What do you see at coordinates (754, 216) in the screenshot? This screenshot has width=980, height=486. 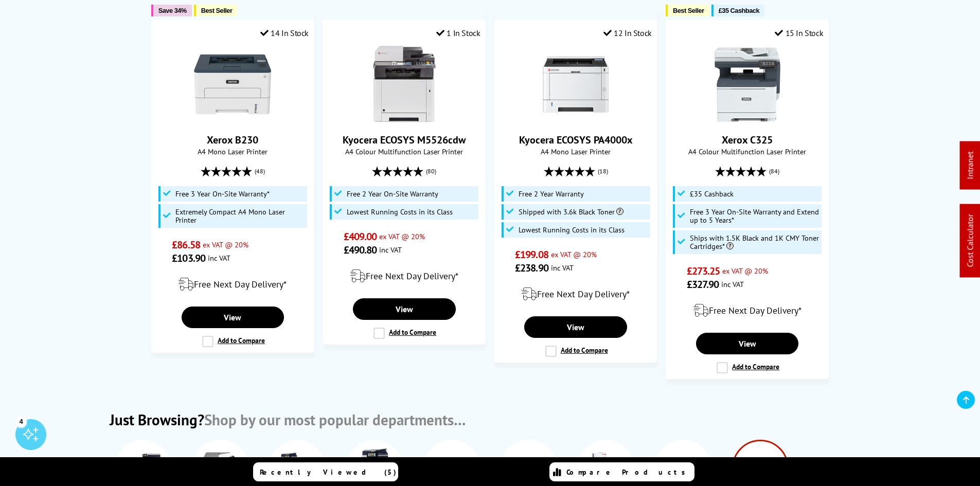 I see `span: Free 3 Year On-Site Warranty and Extend up to 5 Years*` at bounding box center [754, 216].